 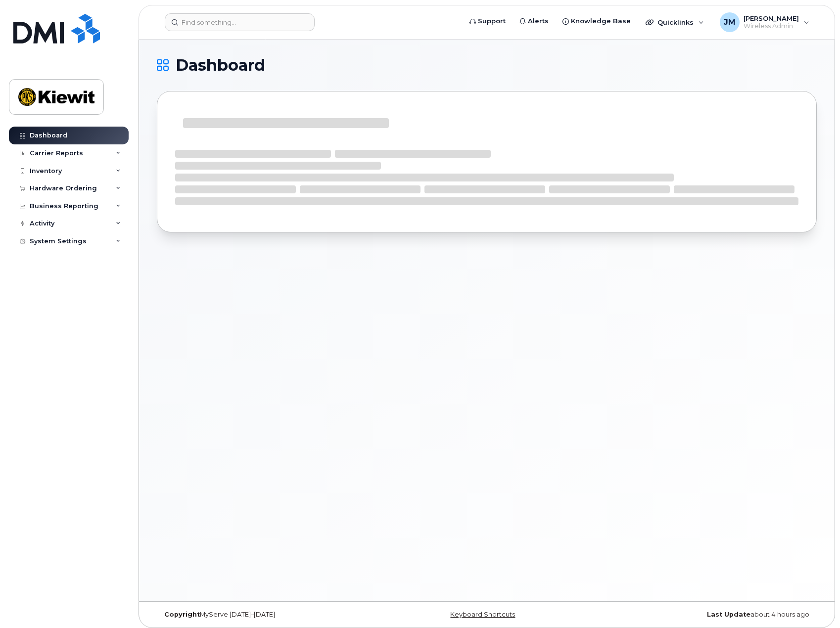 I want to click on div: about 4 hours ago, so click(x=707, y=615).